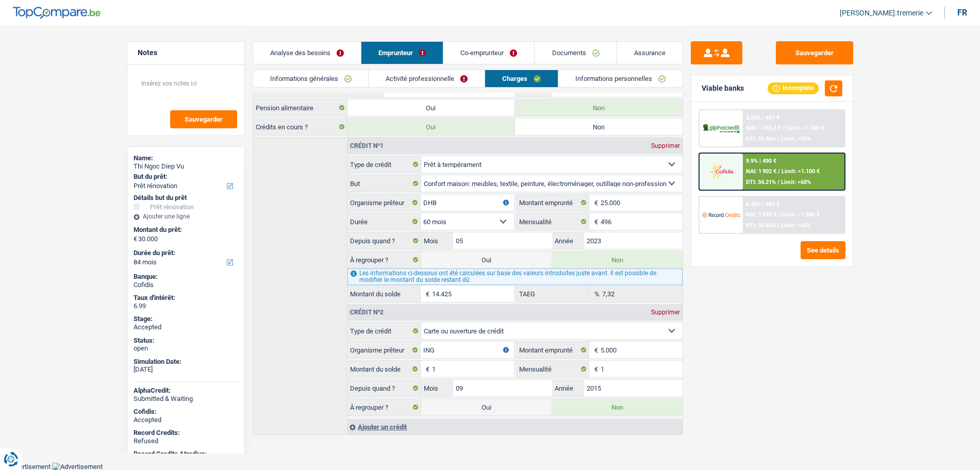 Image resolution: width=980 pixels, height=470 pixels. Describe the element at coordinates (186, 399) in the screenshot. I see `div: Submitted & Waiting` at that location.